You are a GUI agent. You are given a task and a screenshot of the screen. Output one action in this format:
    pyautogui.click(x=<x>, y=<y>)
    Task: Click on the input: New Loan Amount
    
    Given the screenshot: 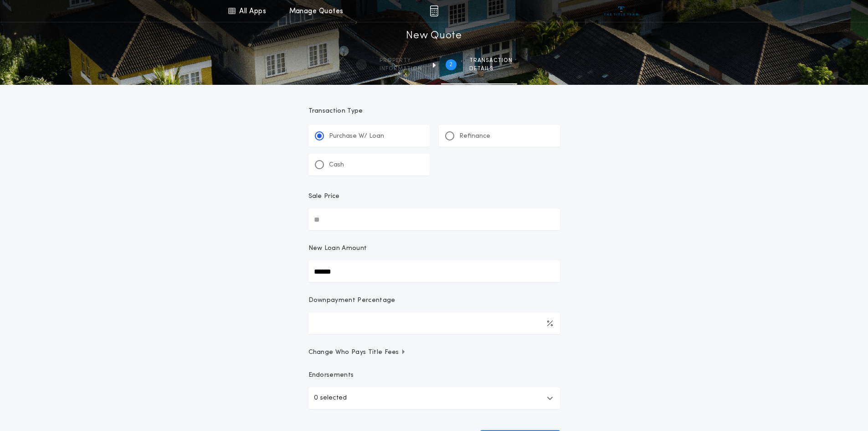 What is the action you would take?
    pyautogui.click(x=434, y=271)
    